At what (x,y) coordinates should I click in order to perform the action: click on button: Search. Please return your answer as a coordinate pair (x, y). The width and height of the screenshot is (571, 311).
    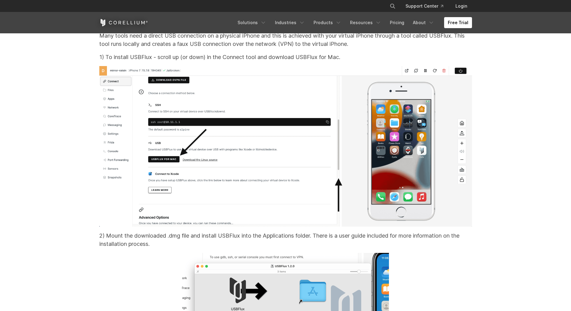
    Looking at the image, I should click on (392, 6).